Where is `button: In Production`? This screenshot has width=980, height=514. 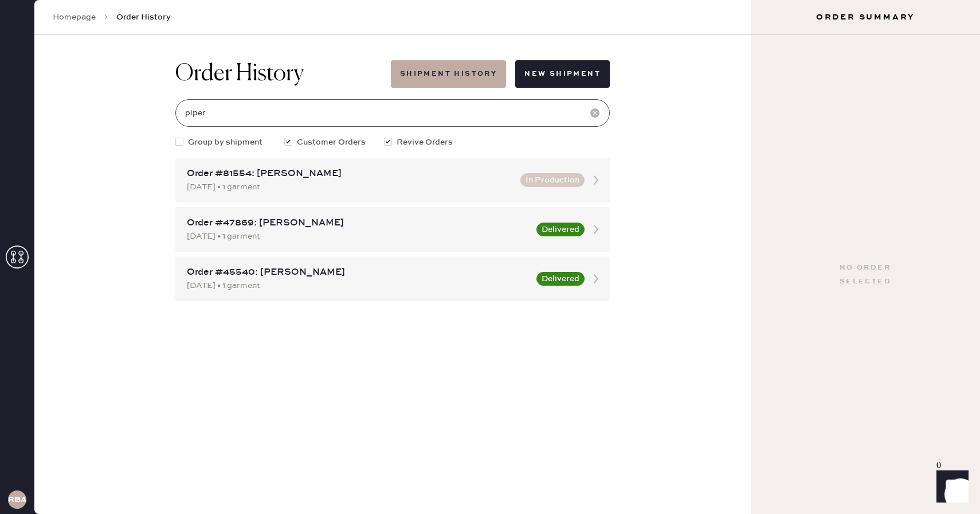
button: In Production is located at coordinates (553, 180).